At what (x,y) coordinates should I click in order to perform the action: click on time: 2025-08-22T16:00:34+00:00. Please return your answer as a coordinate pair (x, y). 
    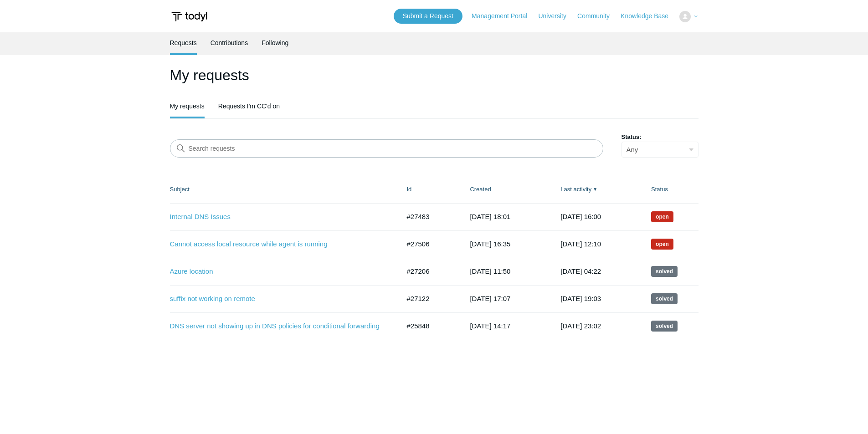
    Looking at the image, I should click on (581, 216).